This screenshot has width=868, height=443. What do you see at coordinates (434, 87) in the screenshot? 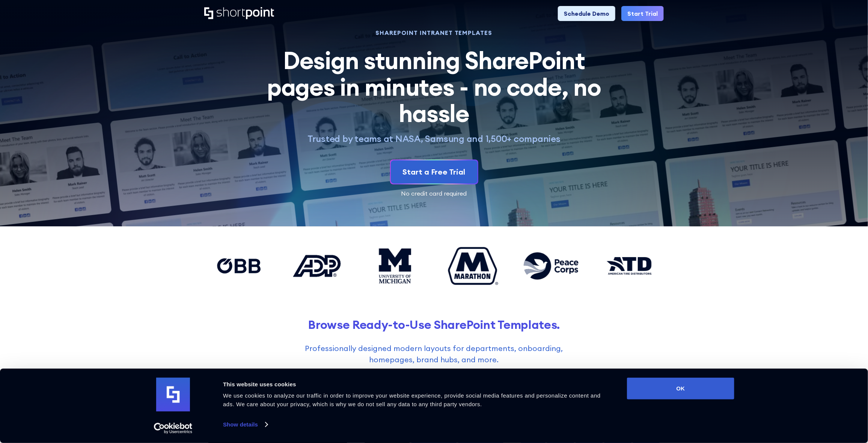
I see `h2: Design stunning SharePoint pages in minutes - no code, no hassle` at bounding box center [434, 87].